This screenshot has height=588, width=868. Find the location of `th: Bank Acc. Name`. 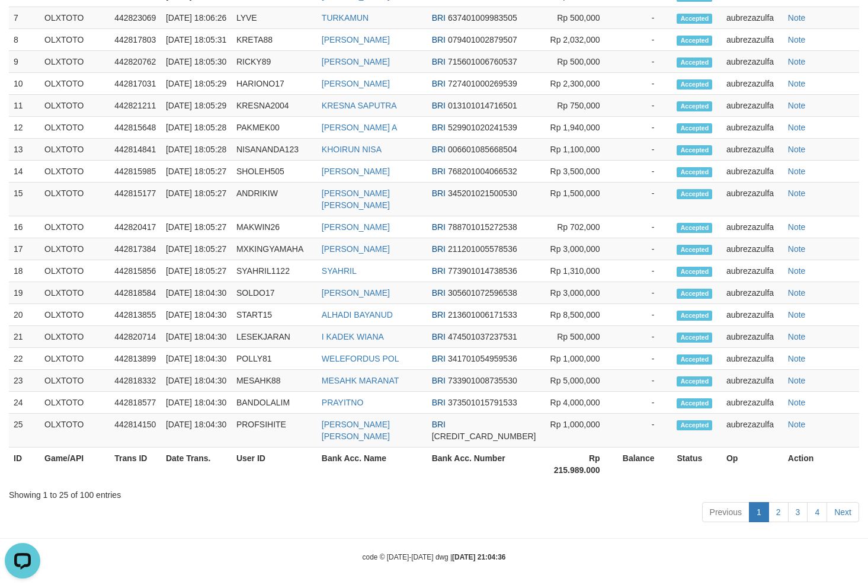

th: Bank Acc. Name is located at coordinates (372, 464).